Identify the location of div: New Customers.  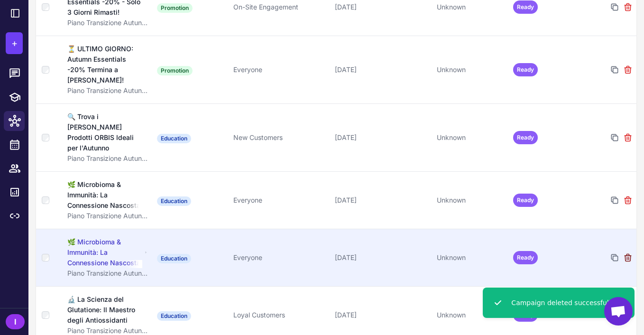
(280, 138).